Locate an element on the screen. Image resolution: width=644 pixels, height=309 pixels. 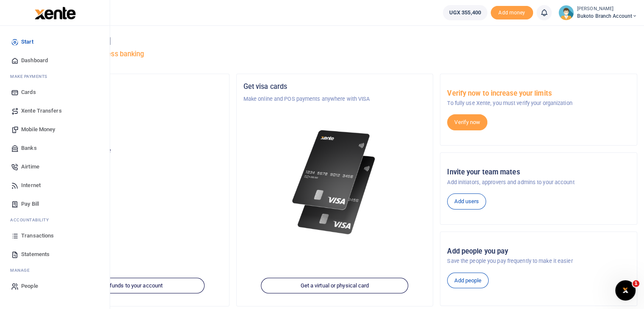
h5: Add people you pay is located at coordinates (539, 251).